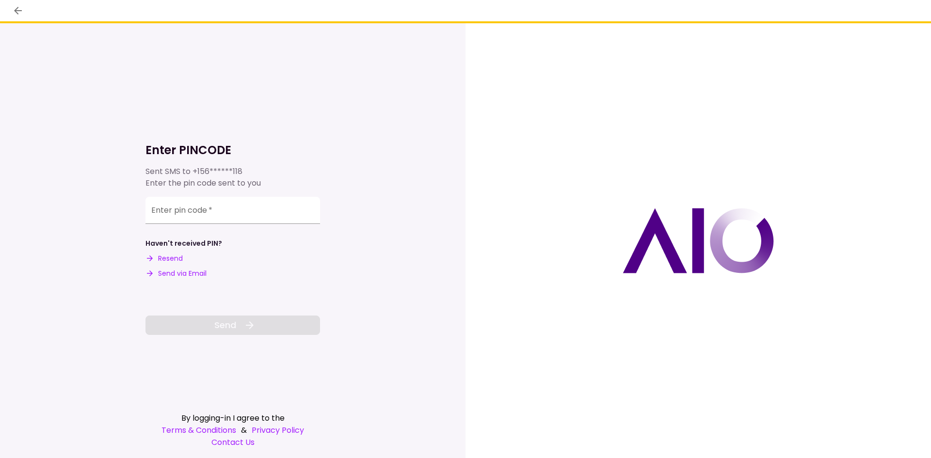 This screenshot has height=458, width=931. Describe the element at coordinates (225, 325) in the screenshot. I see `span: Send` at that location.